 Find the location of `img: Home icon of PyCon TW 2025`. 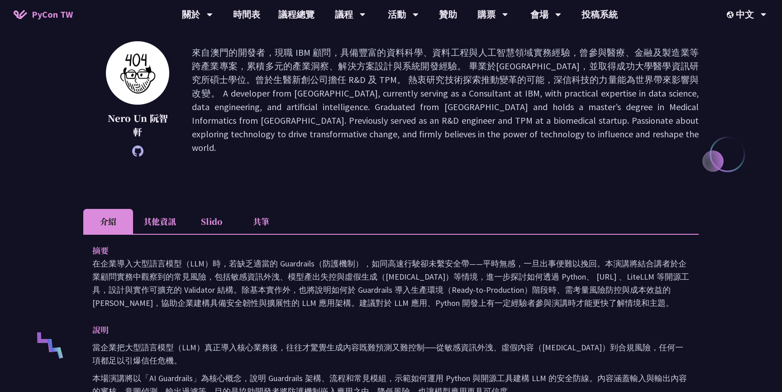

img: Home icon of PyCon TW 2025 is located at coordinates (20, 14).